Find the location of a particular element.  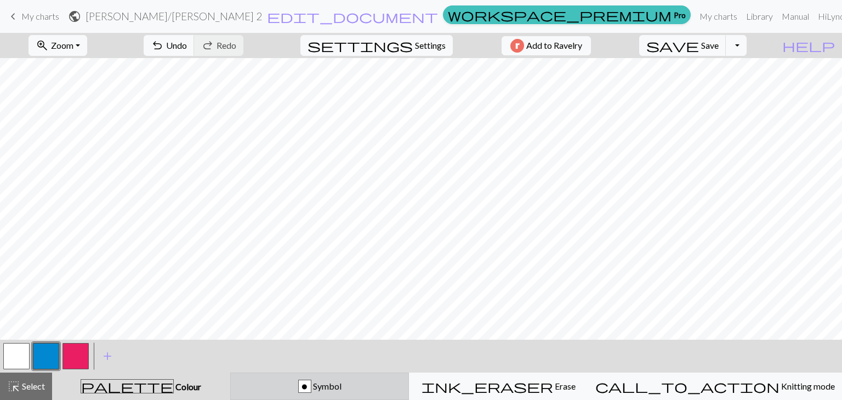

span: add is located at coordinates (107, 357).